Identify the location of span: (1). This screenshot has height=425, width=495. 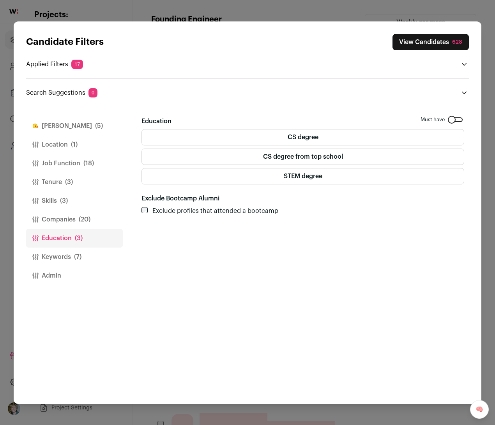
(74, 145).